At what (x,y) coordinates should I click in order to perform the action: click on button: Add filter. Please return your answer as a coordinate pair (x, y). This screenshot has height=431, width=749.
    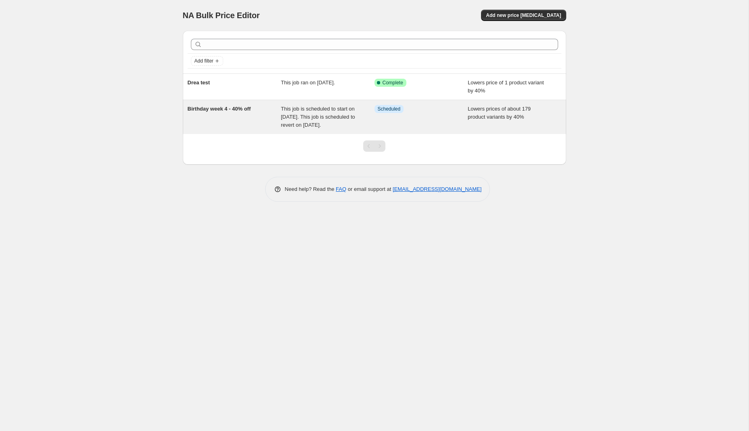
    Looking at the image, I should click on (207, 61).